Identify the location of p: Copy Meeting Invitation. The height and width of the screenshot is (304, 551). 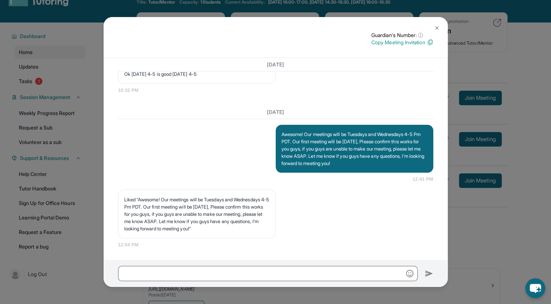
(402, 42).